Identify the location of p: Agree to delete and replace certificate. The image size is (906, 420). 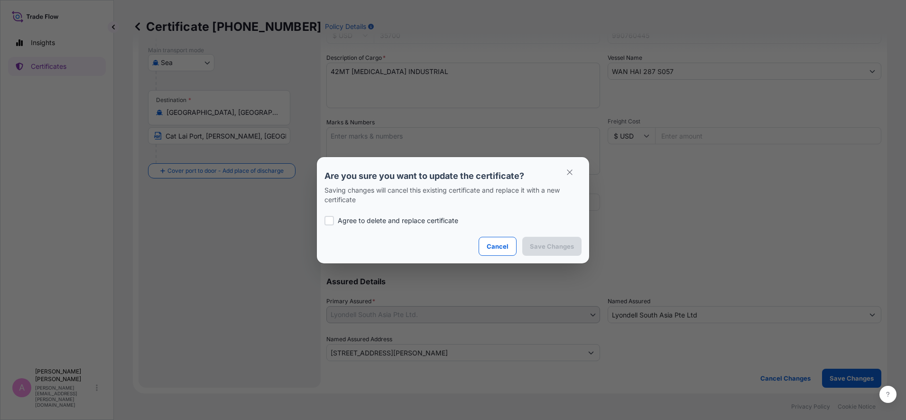
(398, 220).